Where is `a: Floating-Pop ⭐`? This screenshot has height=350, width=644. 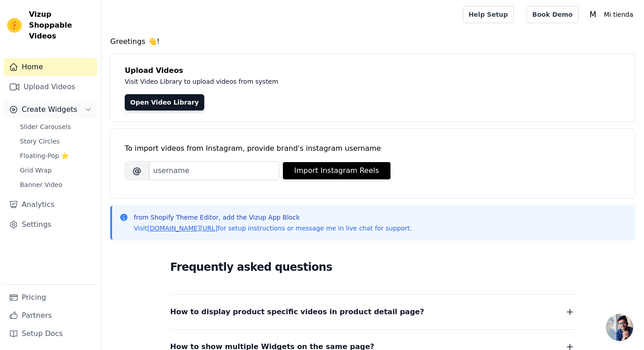 a: Floating-Pop ⭐ is located at coordinates (55, 155).